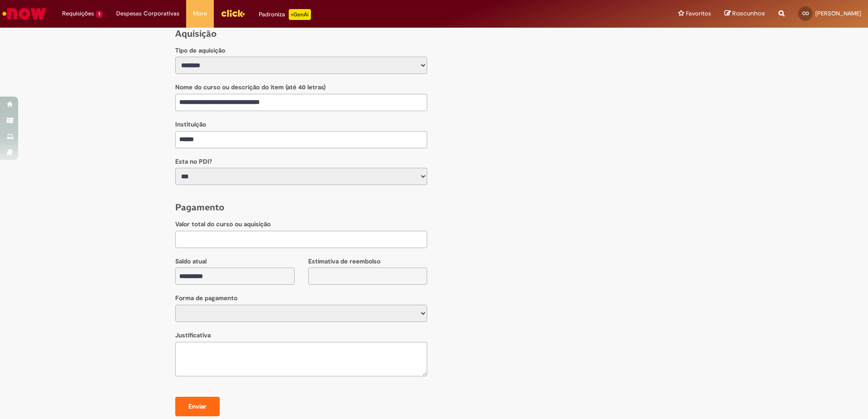 The height and width of the screenshot is (419, 868). What do you see at coordinates (368, 262) in the screenshot?
I see `p: Estimativa de reembolso` at bounding box center [368, 262].